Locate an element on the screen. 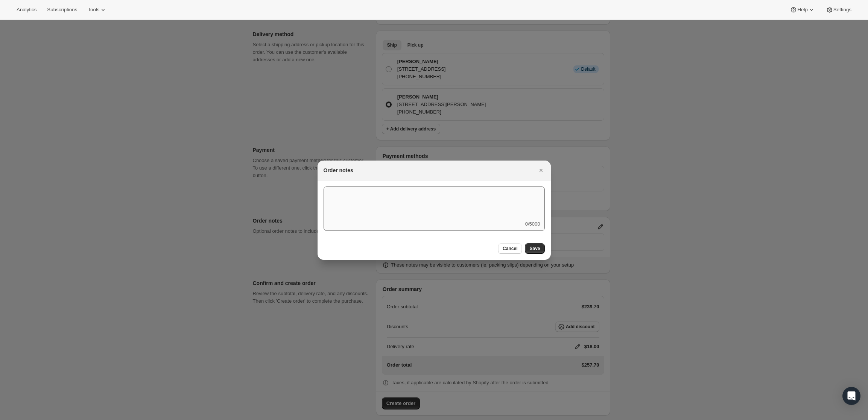  button: Close is located at coordinates (541, 171).